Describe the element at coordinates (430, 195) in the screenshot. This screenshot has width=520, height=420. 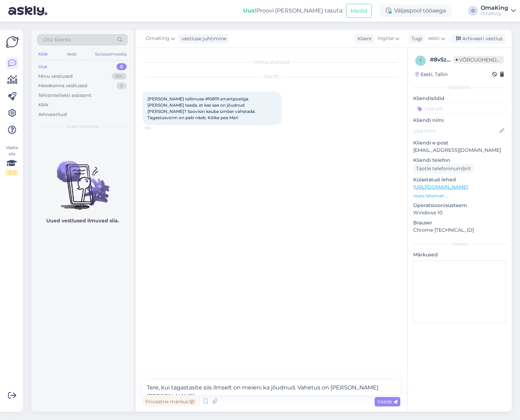
I see `font: Vaata lähemalt ...` at that location.